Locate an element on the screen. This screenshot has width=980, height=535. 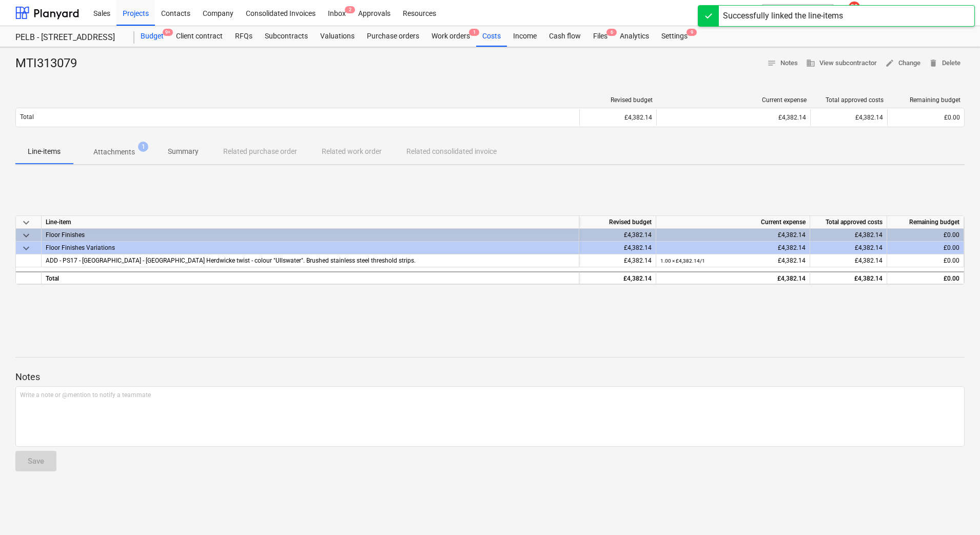
a: Analytics is located at coordinates (634, 36).